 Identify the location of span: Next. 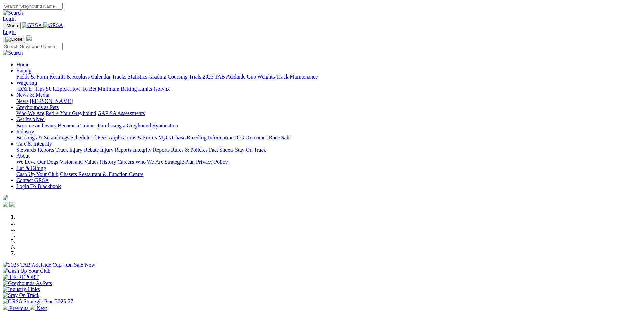
(42, 308).